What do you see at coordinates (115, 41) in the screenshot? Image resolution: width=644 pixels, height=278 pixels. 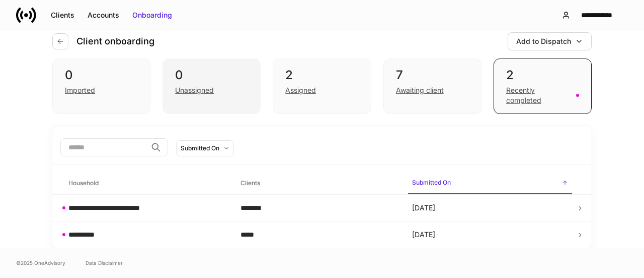 I see `h4: Client onboarding` at bounding box center [115, 41].